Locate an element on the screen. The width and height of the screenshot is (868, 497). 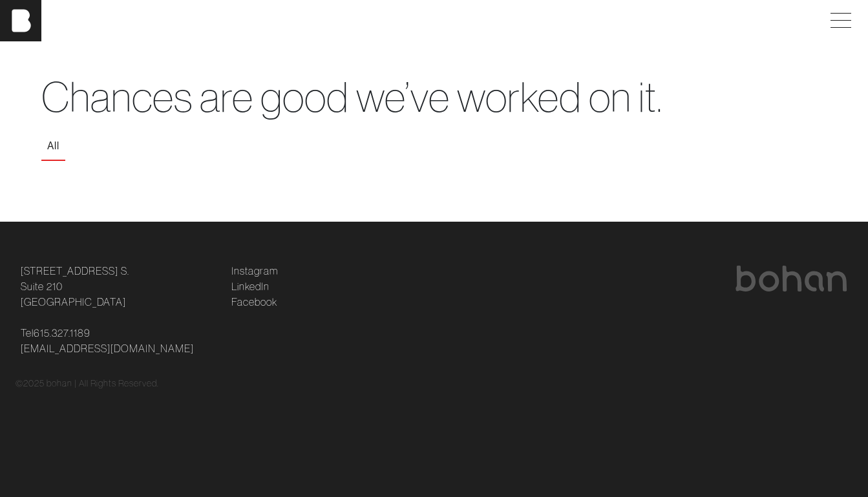
p: bohan | All Rights Reserved. is located at coordinates (103, 384).